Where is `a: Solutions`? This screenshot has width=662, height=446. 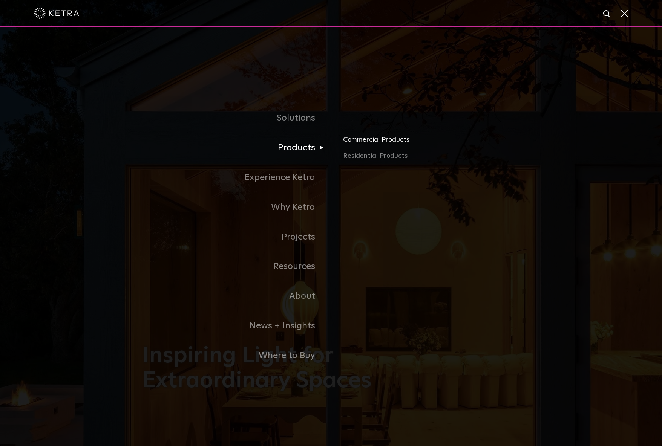 a: Solutions is located at coordinates (237, 118).